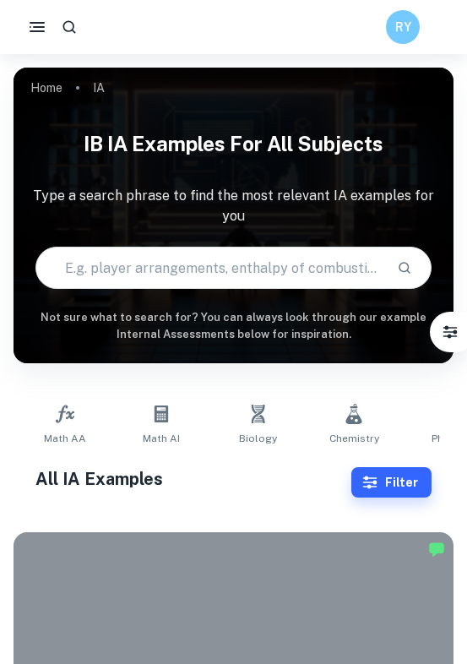  What do you see at coordinates (403, 27) in the screenshot?
I see `button: RY` at bounding box center [403, 27].